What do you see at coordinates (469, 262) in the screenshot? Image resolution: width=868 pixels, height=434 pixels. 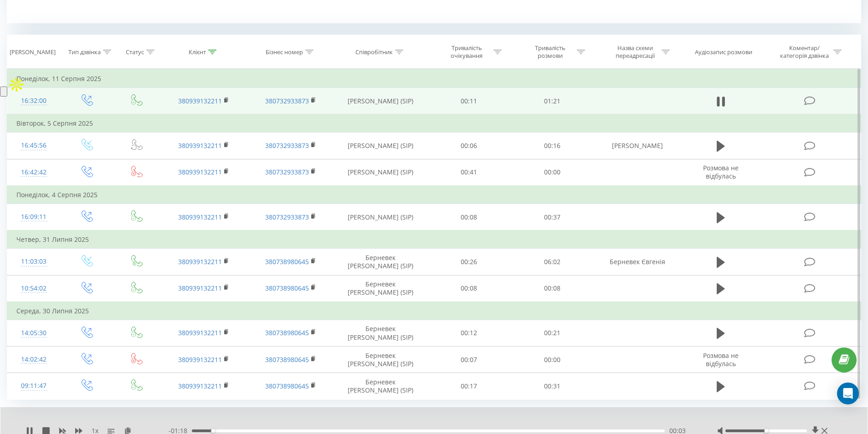 I see `td: 00:26` at bounding box center [469, 262].